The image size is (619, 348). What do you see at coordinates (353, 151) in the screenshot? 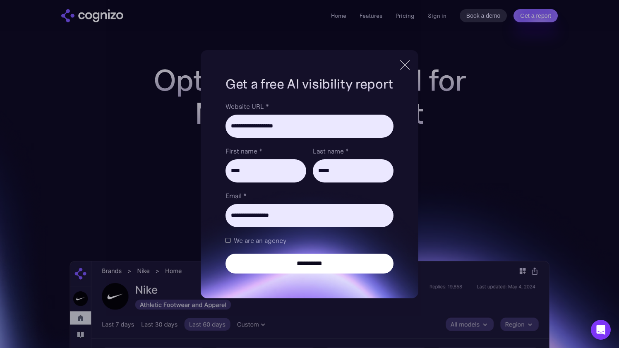
I see `label: Last name *` at bounding box center [353, 151].